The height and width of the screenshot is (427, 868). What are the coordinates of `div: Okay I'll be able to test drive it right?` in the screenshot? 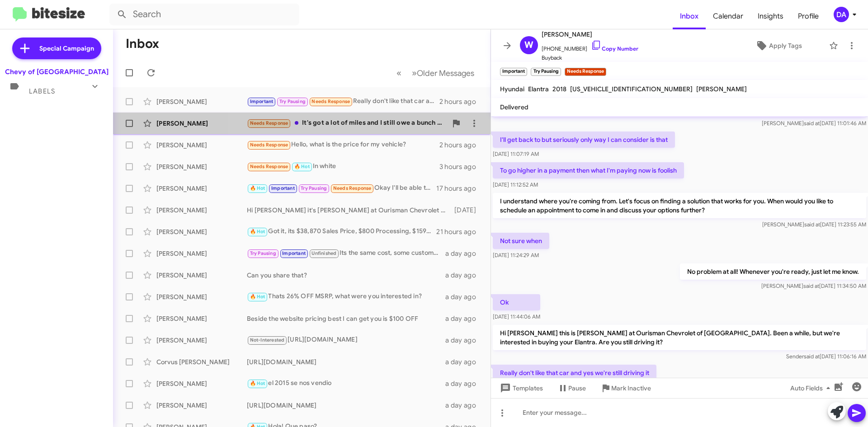 It's located at (341, 188).